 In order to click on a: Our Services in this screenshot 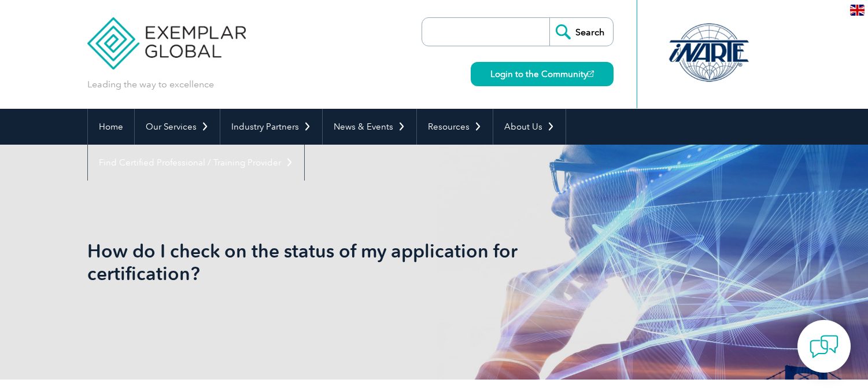, I will do `click(177, 127)`.